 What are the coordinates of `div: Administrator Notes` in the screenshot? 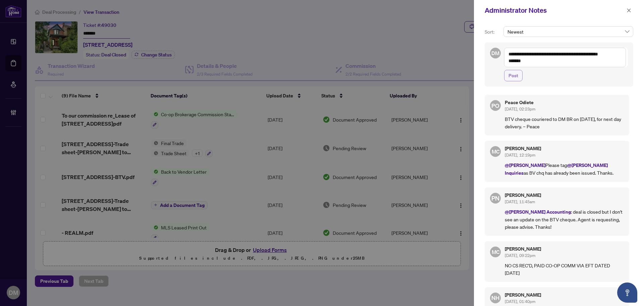 It's located at (554, 11).